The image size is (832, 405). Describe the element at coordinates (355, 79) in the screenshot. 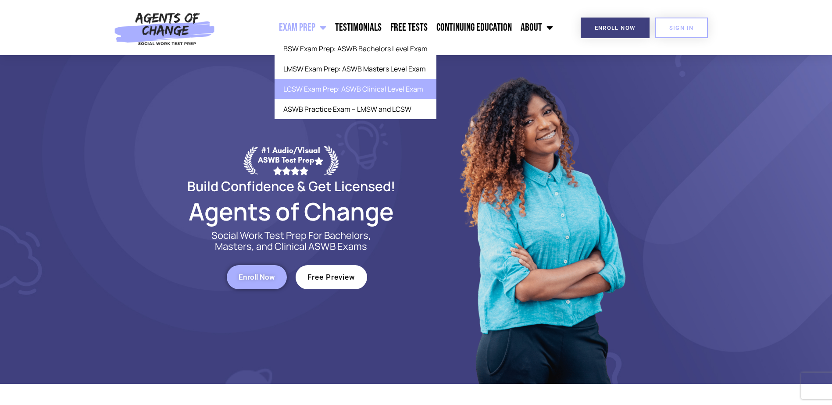

I see `ul: Exam Prep` at that location.